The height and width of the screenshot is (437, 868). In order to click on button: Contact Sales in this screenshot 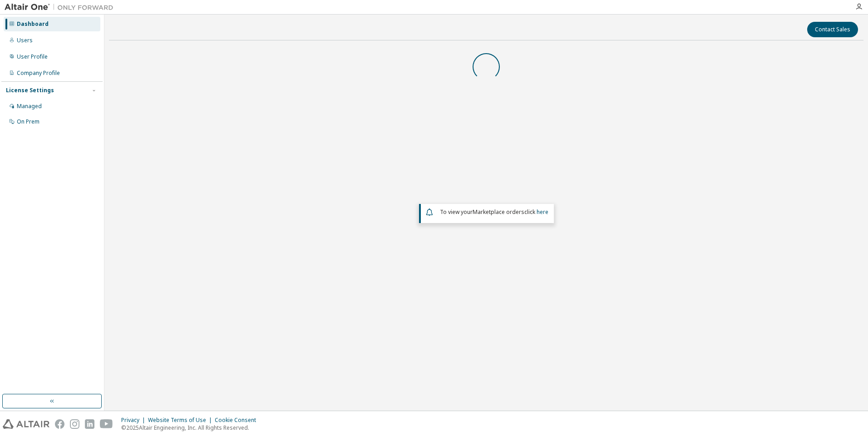, I will do `click(832, 30)`.